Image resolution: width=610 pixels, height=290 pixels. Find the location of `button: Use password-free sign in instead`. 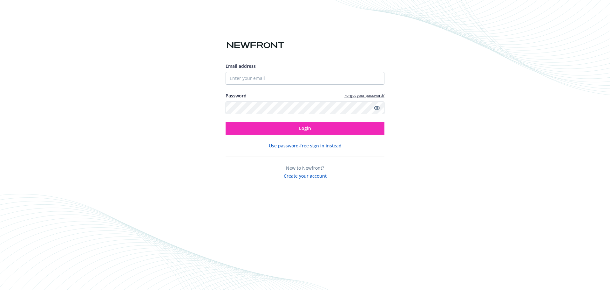

button: Use password-free sign in instead is located at coordinates (305, 145).